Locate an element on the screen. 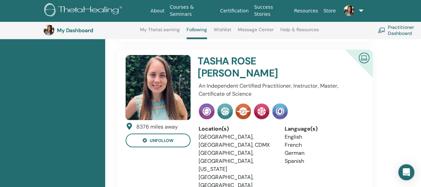 This screenshot has width=421, height=187. a: About is located at coordinates (157, 11).